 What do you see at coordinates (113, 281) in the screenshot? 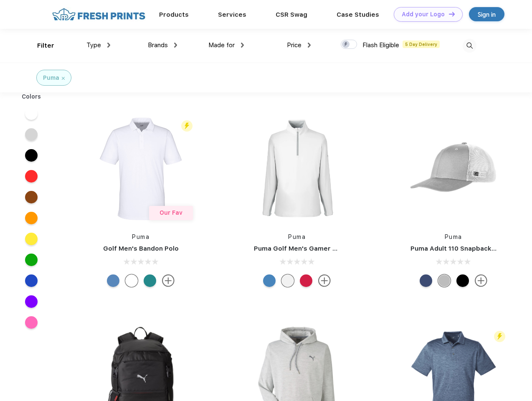
I see `div: Lake Blue` at bounding box center [113, 281].